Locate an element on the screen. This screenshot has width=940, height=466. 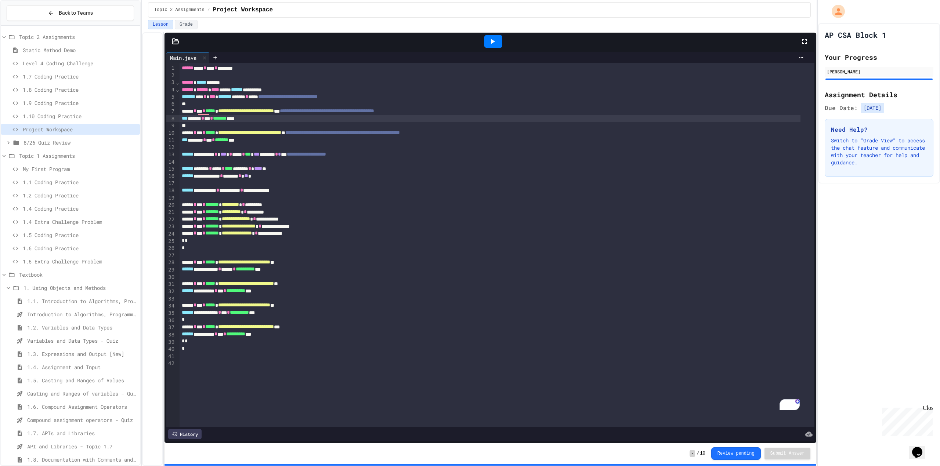
span: 1.5 Coding Practice is located at coordinates (80, 235).